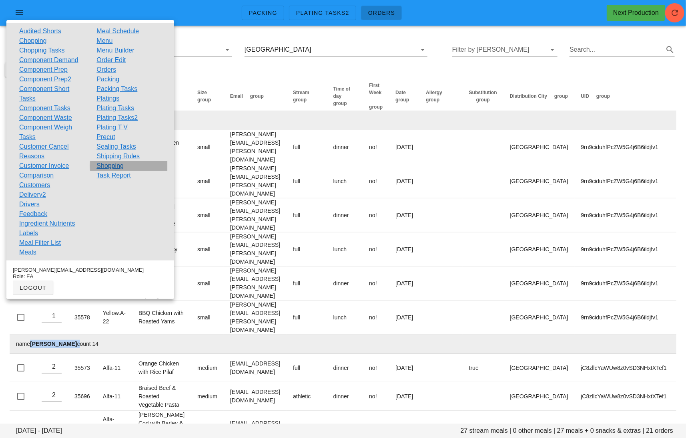 This screenshot has width=686, height=438. Describe the element at coordinates (636, 13) in the screenshot. I see `div: Next Production` at that location.